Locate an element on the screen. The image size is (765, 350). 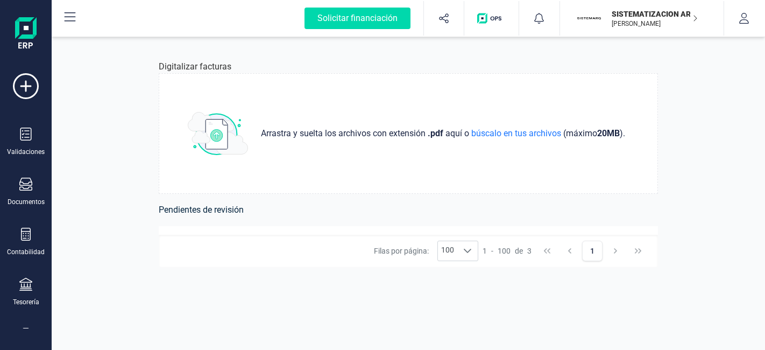
div: Filas por página: is located at coordinates (426, 251).